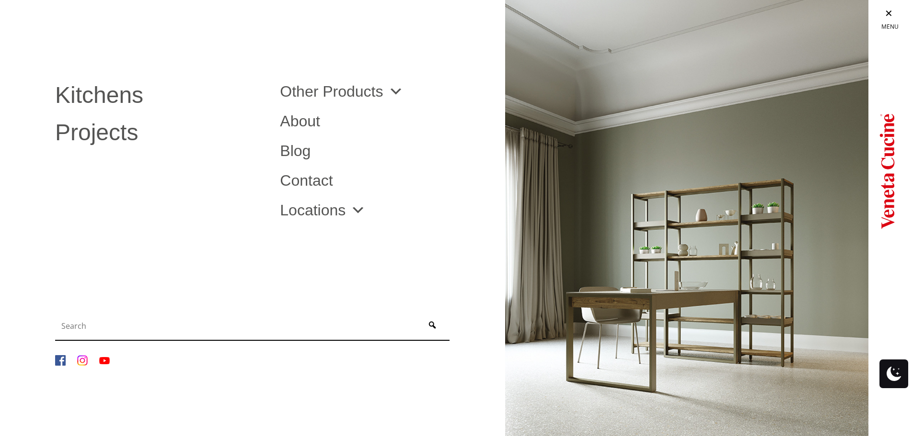  I want to click on a: Blog, so click(385, 151).